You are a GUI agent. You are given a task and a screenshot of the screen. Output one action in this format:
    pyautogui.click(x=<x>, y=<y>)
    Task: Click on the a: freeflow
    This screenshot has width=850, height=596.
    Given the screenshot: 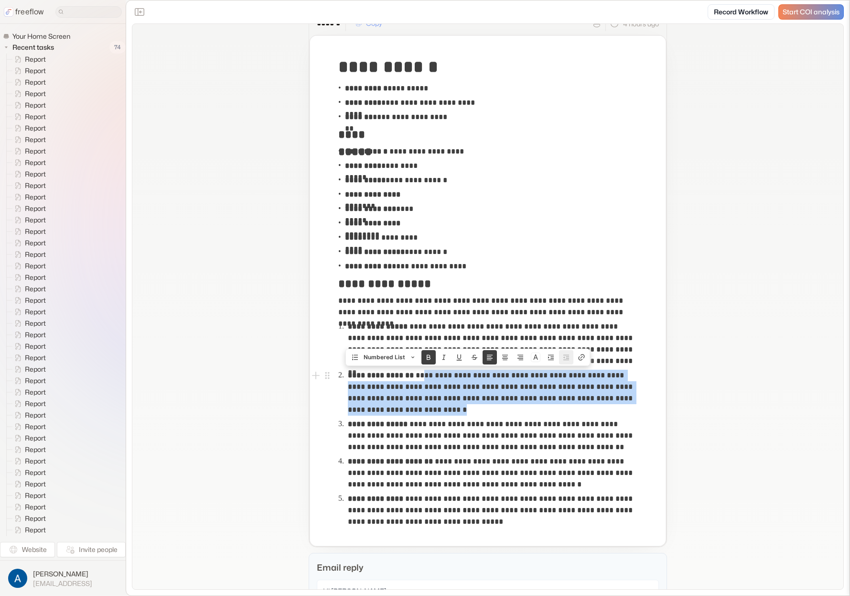 What is the action you would take?
    pyautogui.click(x=24, y=12)
    